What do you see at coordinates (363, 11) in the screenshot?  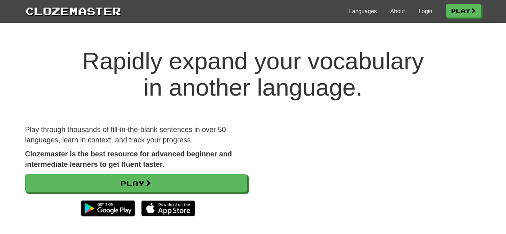 I see `a: Languages` at bounding box center [363, 11].